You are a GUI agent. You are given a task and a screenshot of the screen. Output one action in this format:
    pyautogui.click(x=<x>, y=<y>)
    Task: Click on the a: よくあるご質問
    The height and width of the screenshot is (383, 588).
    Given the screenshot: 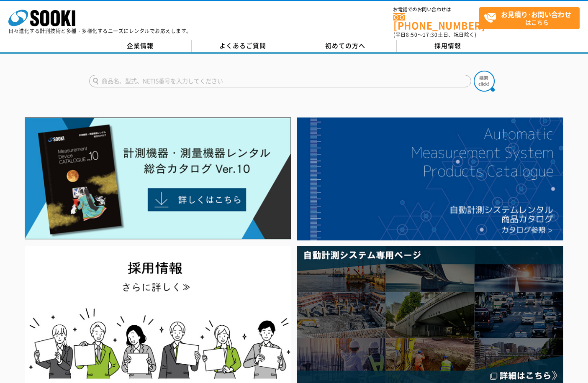 What is the action you would take?
    pyautogui.click(x=243, y=46)
    